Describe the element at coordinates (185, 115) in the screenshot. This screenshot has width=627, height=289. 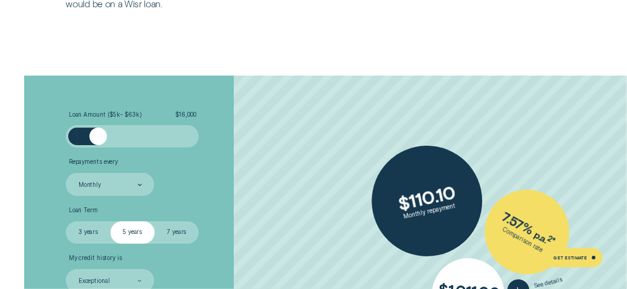
I see `span: $ 16,000` at that location.